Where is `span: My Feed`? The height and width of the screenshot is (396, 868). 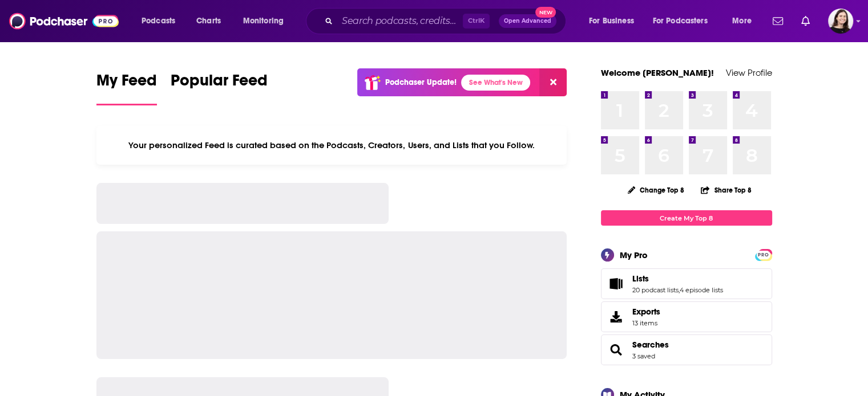
span: My Feed is located at coordinates (127, 84).